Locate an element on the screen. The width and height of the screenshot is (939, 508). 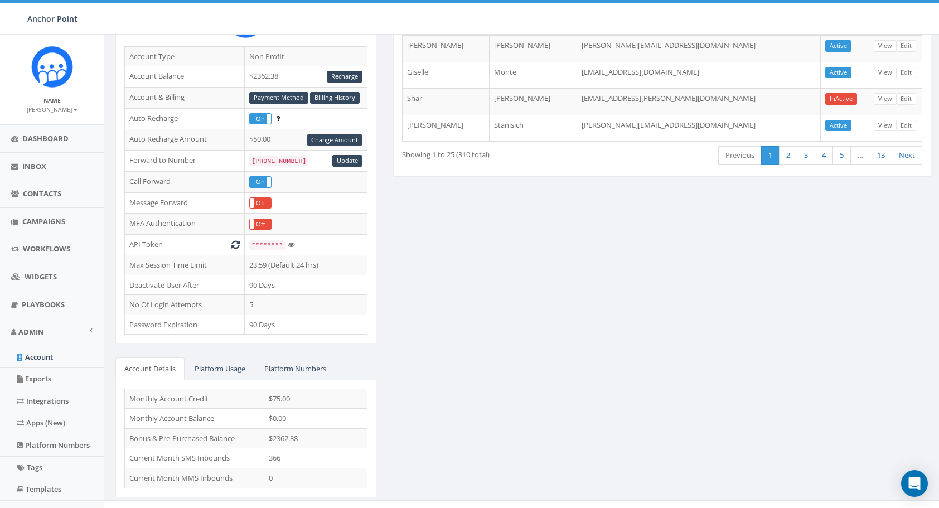
td: Deactivate User After is located at coordinates (185, 285).